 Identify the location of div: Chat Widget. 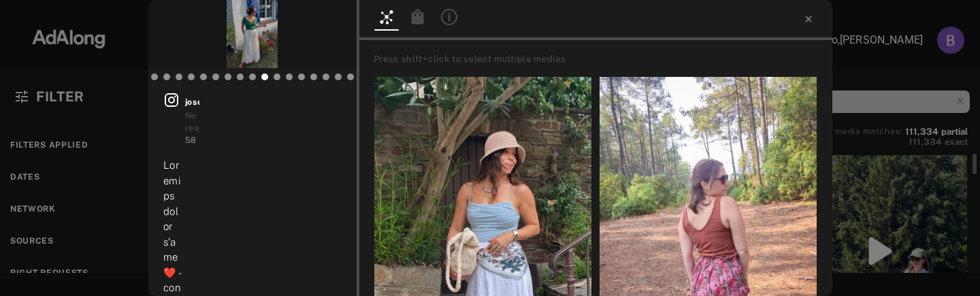
(946, 264).